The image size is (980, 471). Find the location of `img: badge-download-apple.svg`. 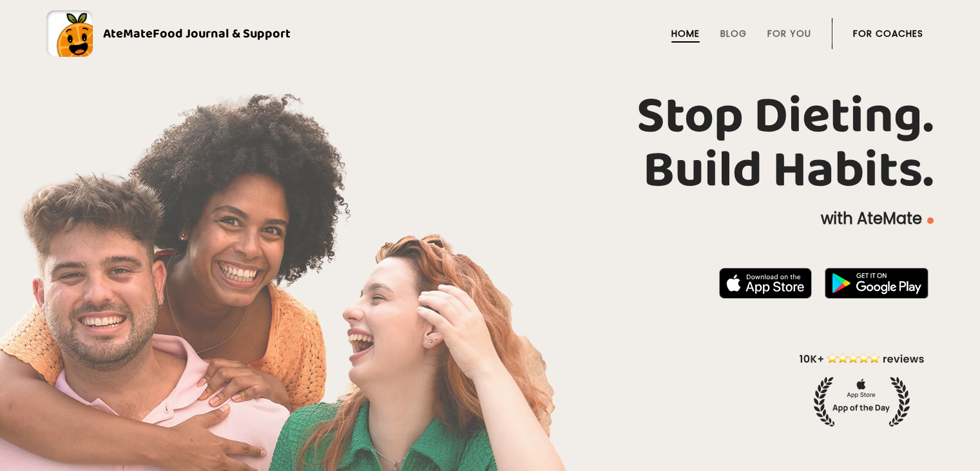

img: badge-download-apple.svg is located at coordinates (766, 283).